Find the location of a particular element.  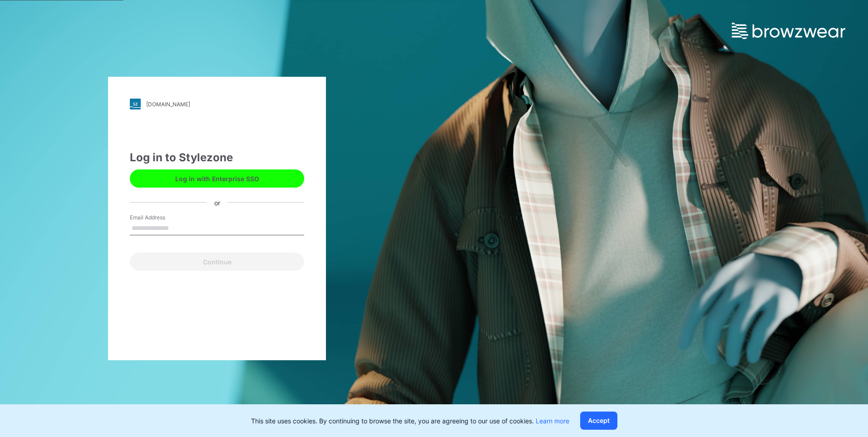

img: browzwear-logo.e42bd6dac1945053ebaf764b6aa21510.svg is located at coordinates (789, 31).